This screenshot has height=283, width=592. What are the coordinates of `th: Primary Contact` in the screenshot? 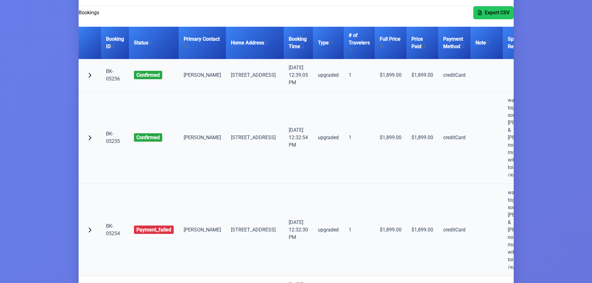 It's located at (202, 43).